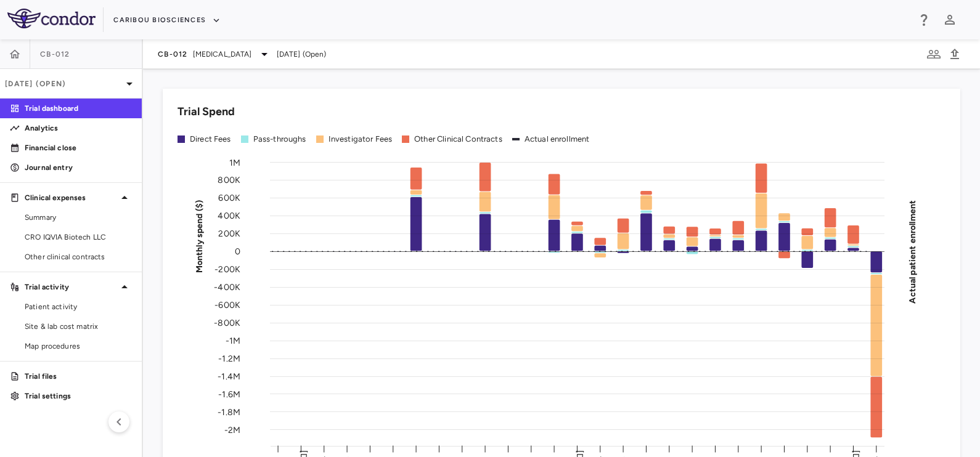 This screenshot has width=980, height=457. I want to click on tspan: 600K, so click(229, 198).